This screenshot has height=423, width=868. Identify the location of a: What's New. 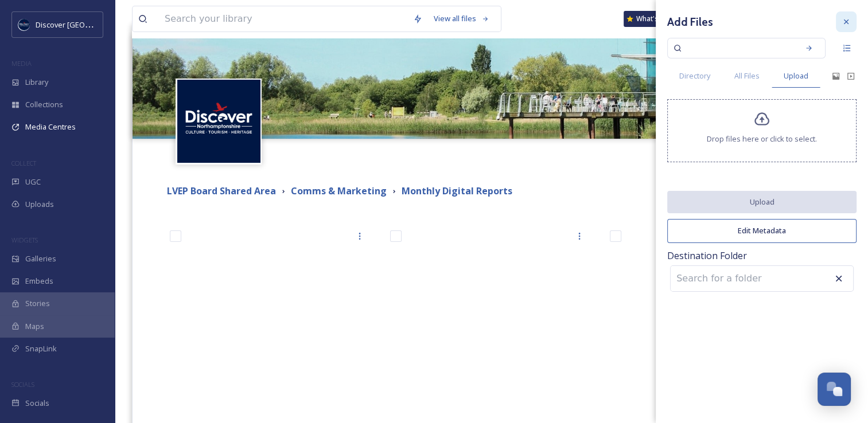
(652, 19).